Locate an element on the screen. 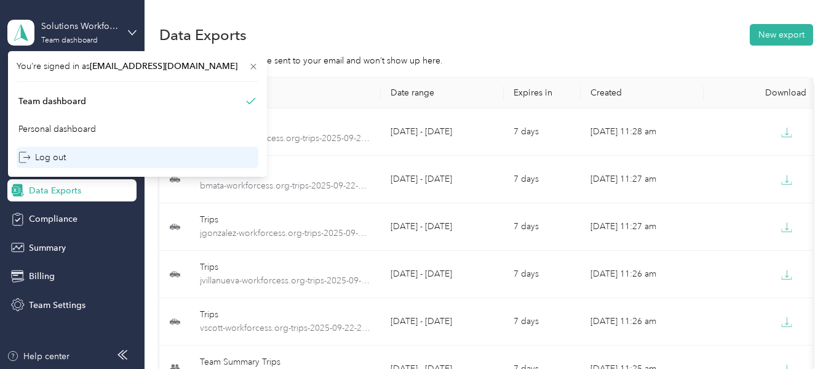 The image size is (834, 369). div: Downloads from Reports are sent to your email and won’t show up here. is located at coordinates (486, 60).